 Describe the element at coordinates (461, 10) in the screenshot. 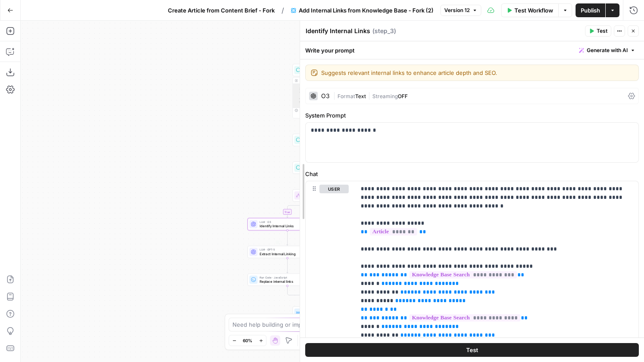

I see `button: Version 12` at that location.